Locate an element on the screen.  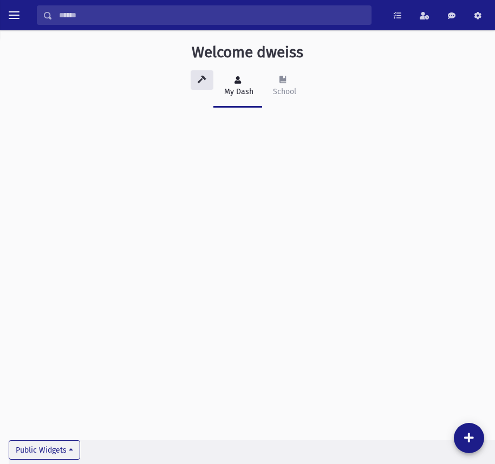
button: Public Widgets is located at coordinates (44, 450).